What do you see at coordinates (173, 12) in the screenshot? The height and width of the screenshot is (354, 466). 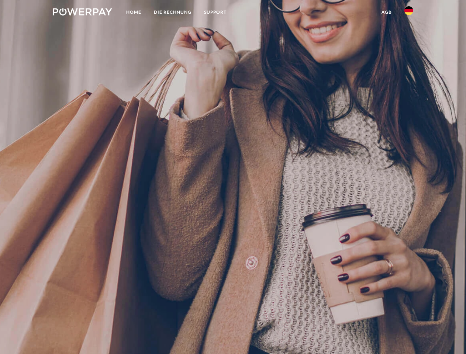 I see `a: DIE RECHNUNG` at bounding box center [173, 12].